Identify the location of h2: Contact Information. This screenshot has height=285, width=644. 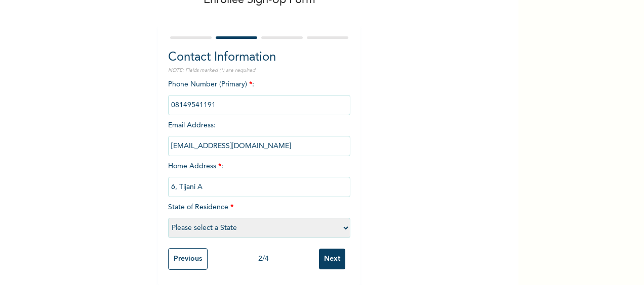
(259, 58).